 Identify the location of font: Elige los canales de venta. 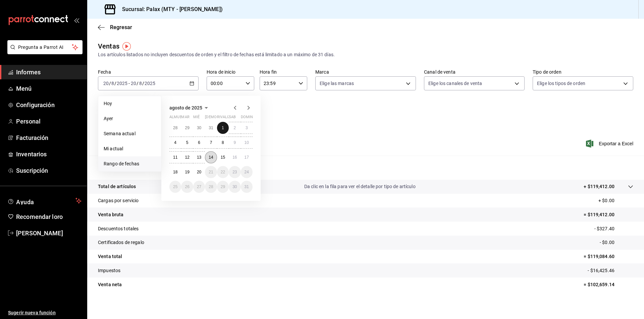
(455, 83).